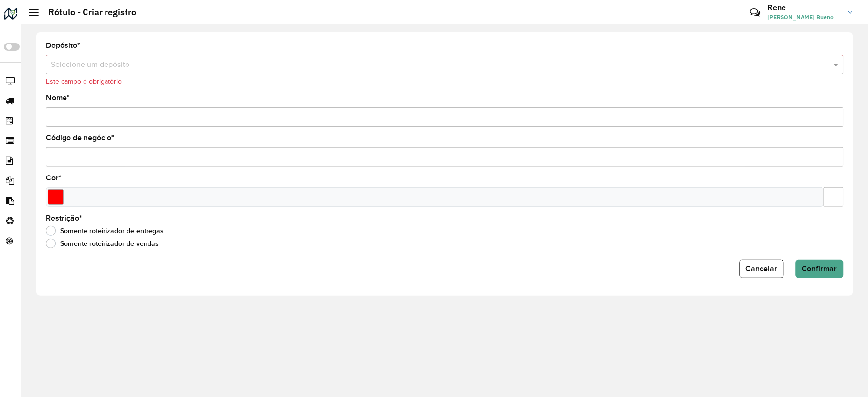 The width and height of the screenshot is (868, 397). Describe the element at coordinates (104, 231) in the screenshot. I see `label: Somente roteirizador de entregas` at that location.